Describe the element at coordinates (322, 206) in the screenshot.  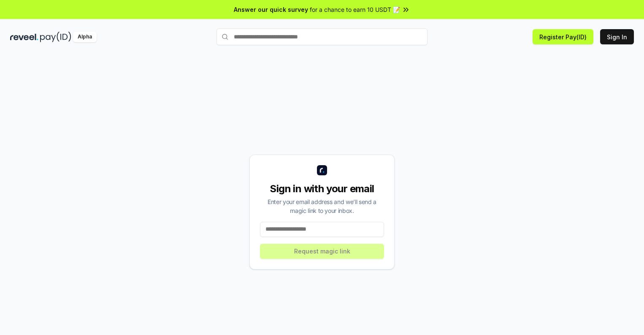
I see `div: Enter your email address and we’ll send a magic link to your inbox.` at that location.